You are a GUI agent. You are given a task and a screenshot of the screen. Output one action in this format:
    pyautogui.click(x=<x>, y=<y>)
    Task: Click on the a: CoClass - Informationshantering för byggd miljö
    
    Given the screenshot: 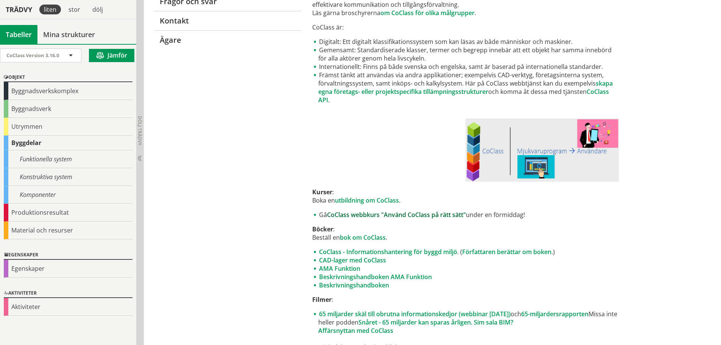 What is the action you would take?
    pyautogui.click(x=388, y=252)
    